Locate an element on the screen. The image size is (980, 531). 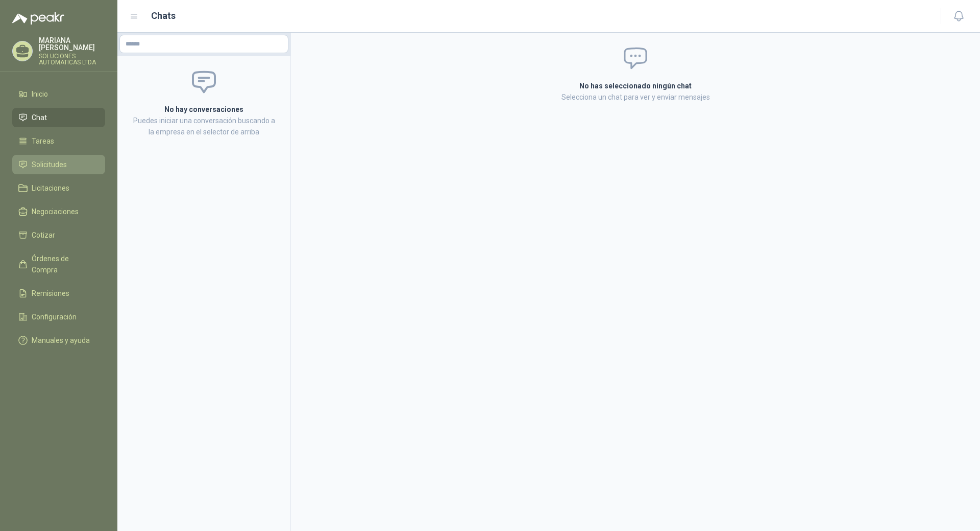
span: Licitaciones is located at coordinates (51, 188).